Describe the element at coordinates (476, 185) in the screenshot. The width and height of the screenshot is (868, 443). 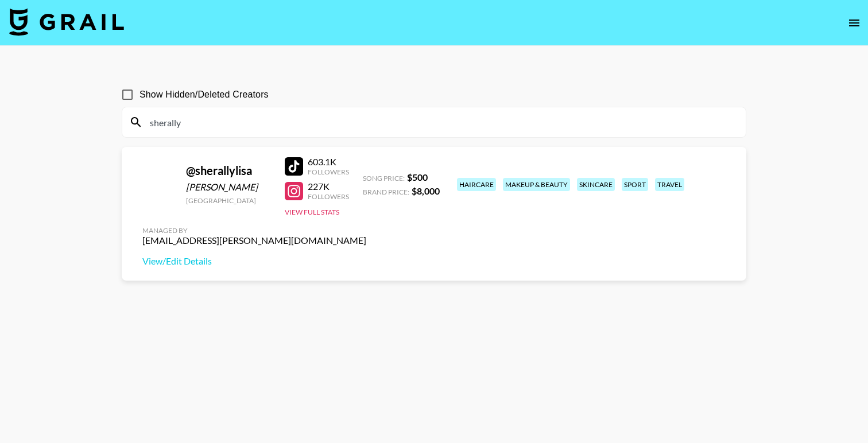
I see `div: haircare` at that location.